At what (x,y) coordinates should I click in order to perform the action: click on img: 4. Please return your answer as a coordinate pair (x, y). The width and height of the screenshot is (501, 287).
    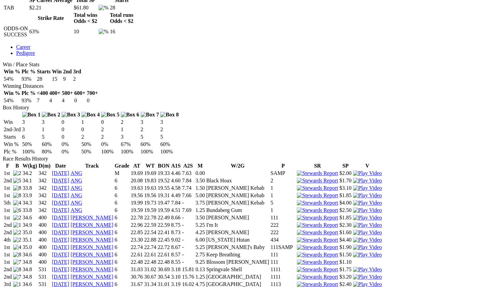
    Looking at the image, I should click on (17, 247).